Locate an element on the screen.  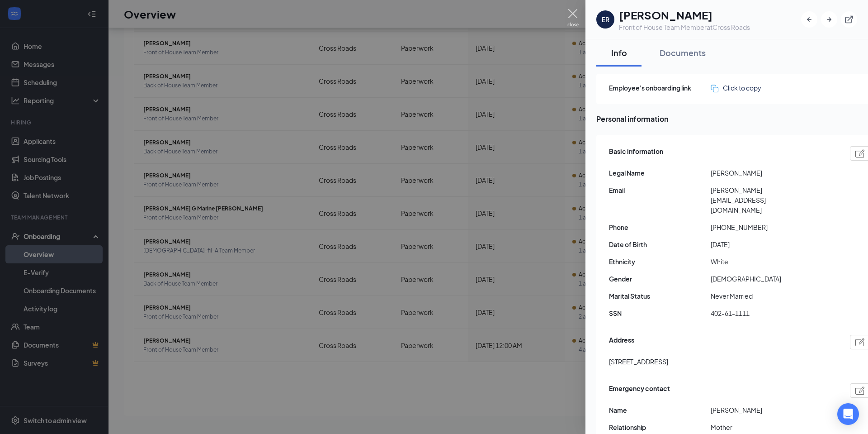
div: Info is located at coordinates (619, 52).